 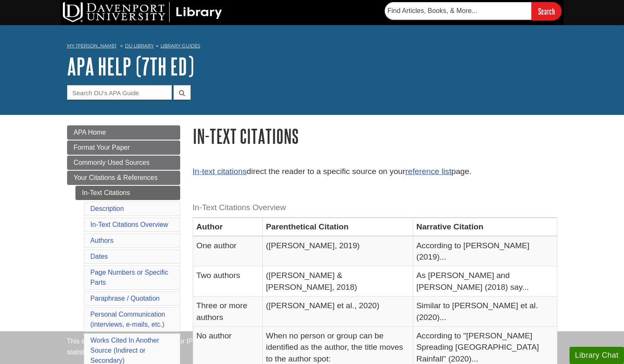 I want to click on img: DU Library, so click(x=143, y=12).